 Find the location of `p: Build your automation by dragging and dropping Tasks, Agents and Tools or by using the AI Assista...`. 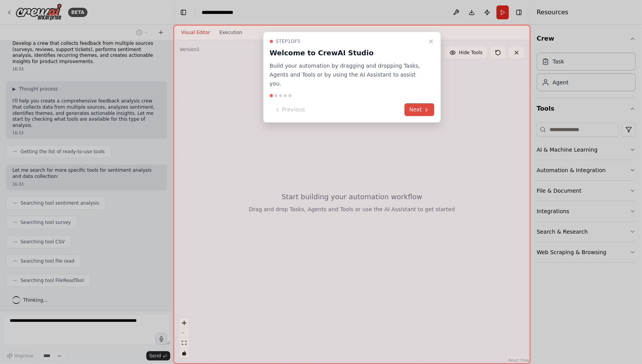

p: Build your automation by dragging and dropping Tasks, Agents and Tools or by using the AI Assista... is located at coordinates (347, 75).